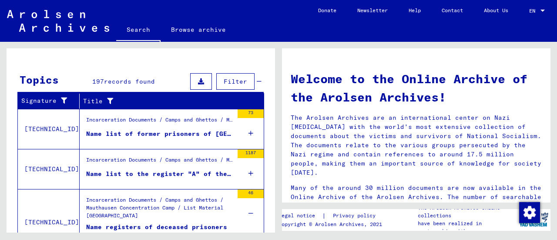 The width and height of the screenshot is (557, 240). I want to click on a: Browse archive, so click(198, 30).